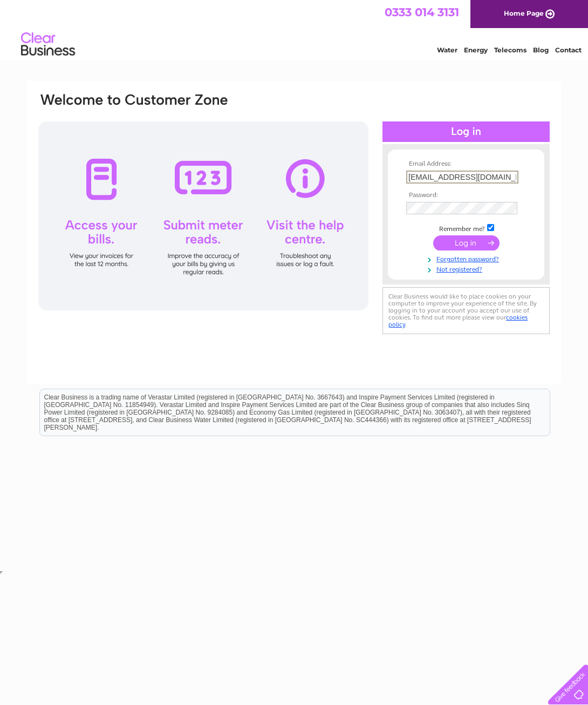 This screenshot has height=705, width=588. What do you see at coordinates (467, 258) in the screenshot?
I see `a: Forgotten password?` at bounding box center [467, 258].